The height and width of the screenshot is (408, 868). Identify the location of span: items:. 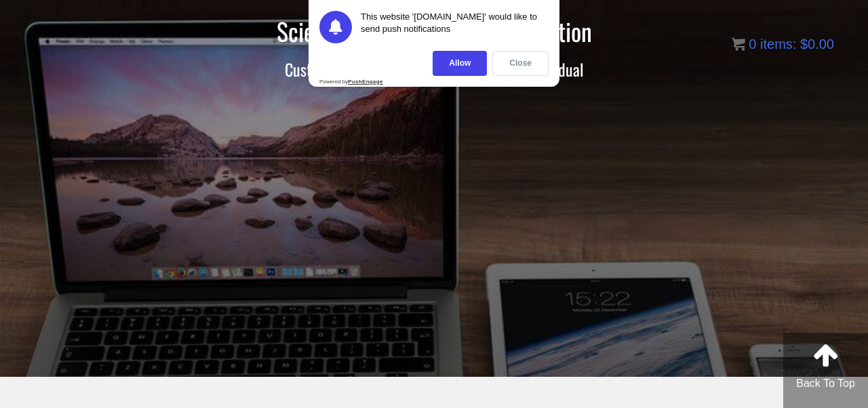
(778, 44).